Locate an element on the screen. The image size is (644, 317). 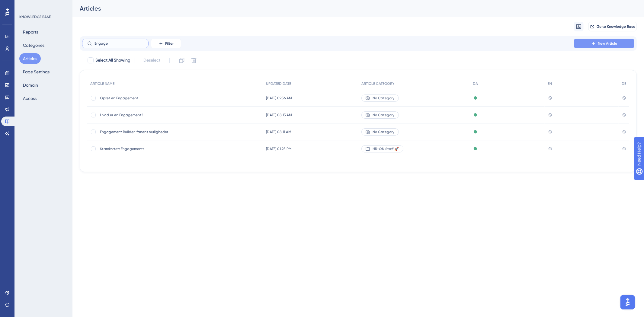
span: Need Help? is located at coordinates (26, 5).